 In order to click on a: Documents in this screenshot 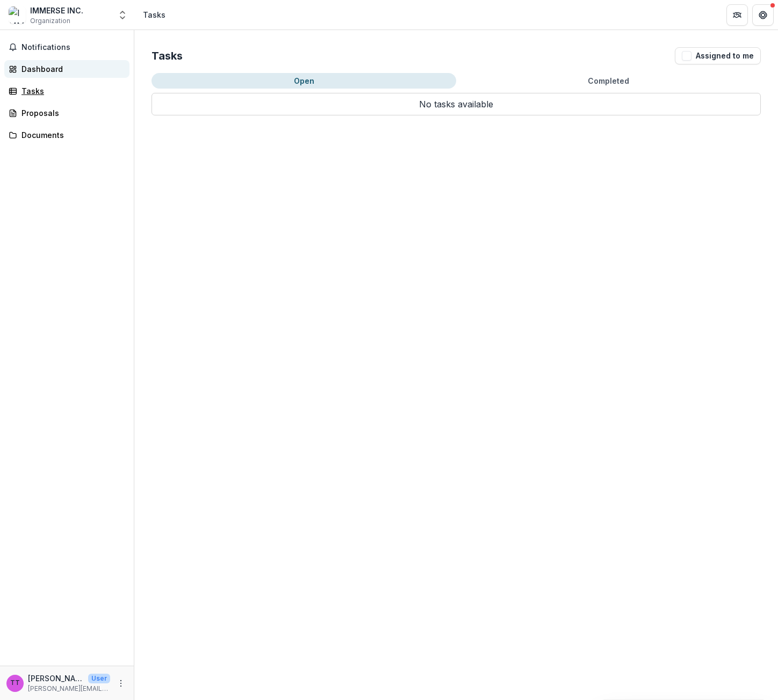, I will do `click(67, 135)`.